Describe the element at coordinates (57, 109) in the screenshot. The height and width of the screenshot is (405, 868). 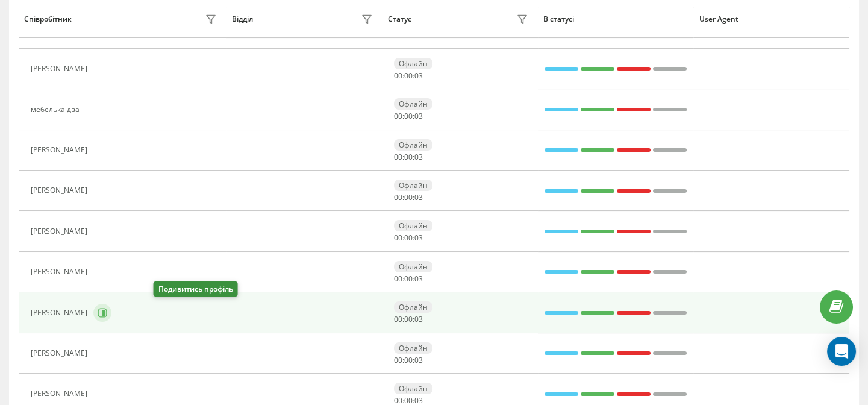
I see `div: мебелька два` at that location.